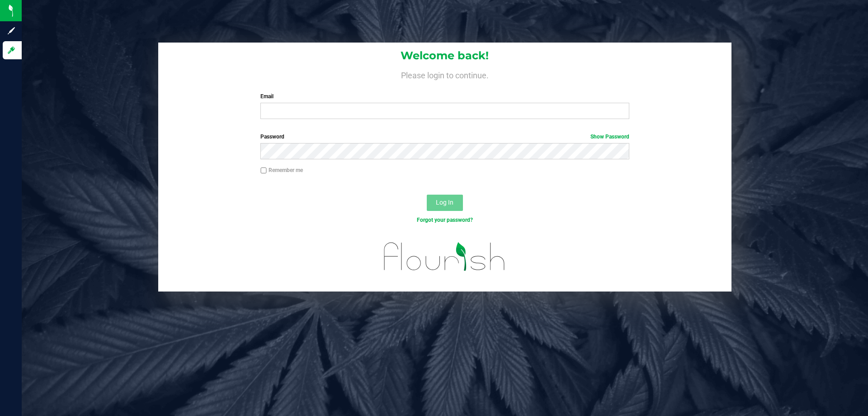  What do you see at coordinates (272, 137) in the screenshot?
I see `span: Password` at bounding box center [272, 137].